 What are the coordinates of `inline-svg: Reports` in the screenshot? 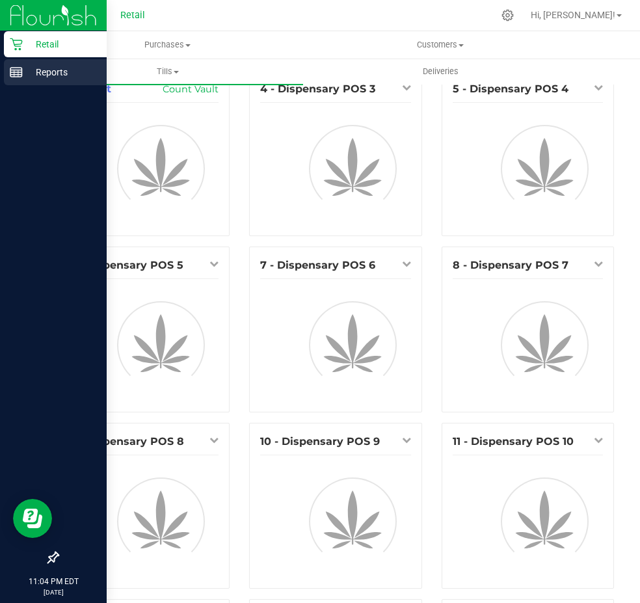 It's located at (16, 72).